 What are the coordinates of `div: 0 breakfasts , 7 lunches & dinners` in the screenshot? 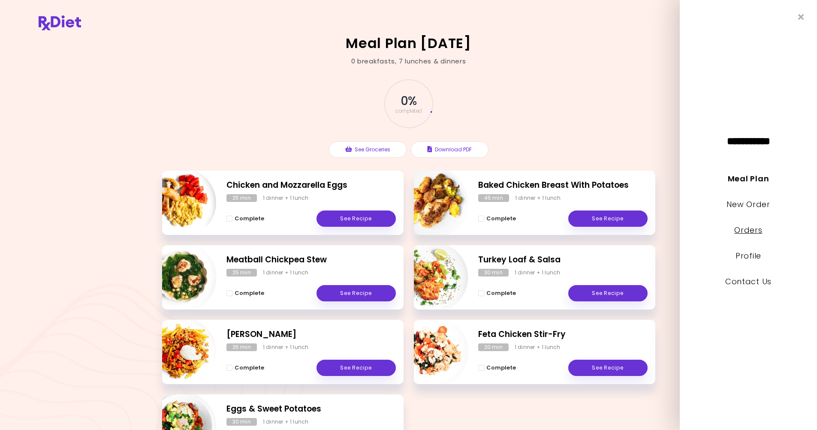 It's located at (409, 61).